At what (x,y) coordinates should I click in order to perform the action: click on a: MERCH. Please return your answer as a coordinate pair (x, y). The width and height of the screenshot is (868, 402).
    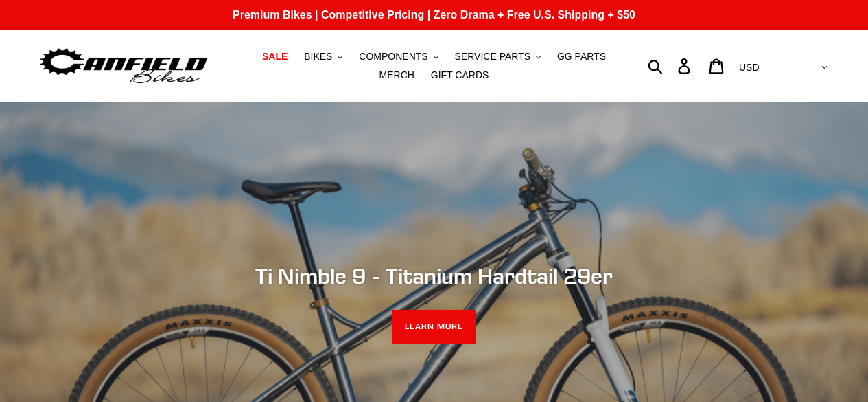
    Looking at the image, I should click on (397, 75).